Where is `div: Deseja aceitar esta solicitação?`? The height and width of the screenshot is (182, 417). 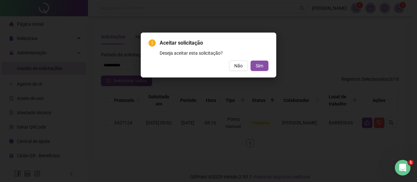
div: Deseja aceitar esta solicitação? is located at coordinates (214, 53).